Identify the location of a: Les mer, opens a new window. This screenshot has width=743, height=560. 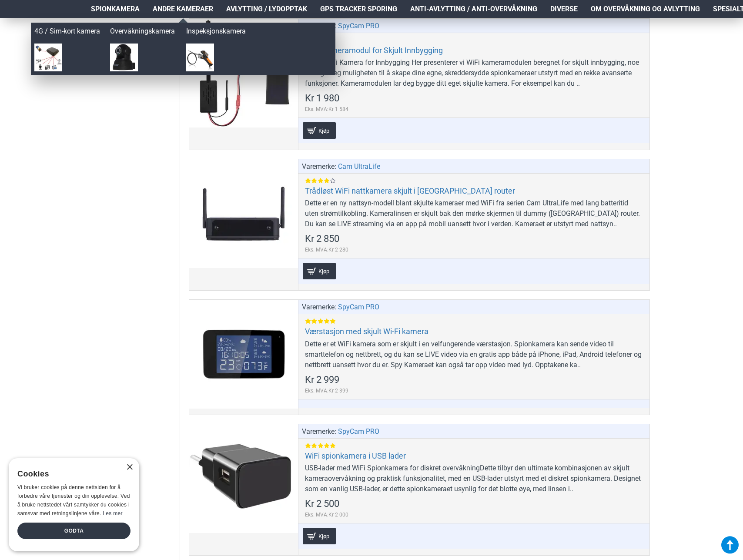
(112, 514).